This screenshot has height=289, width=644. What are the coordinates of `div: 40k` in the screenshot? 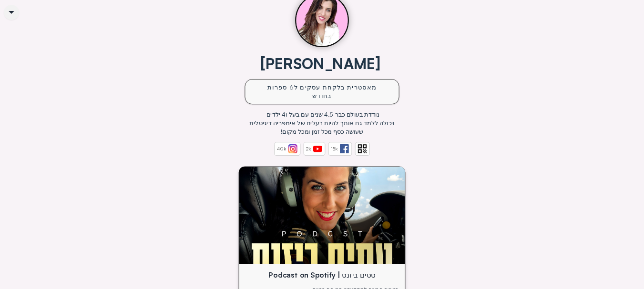 It's located at (281, 148).